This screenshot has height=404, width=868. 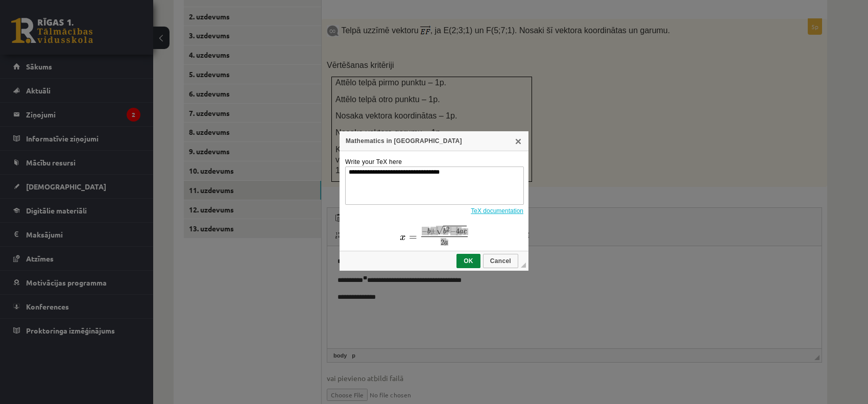 What do you see at coordinates (373, 162) in the screenshot?
I see `label: Write your TeX here` at bounding box center [373, 162].